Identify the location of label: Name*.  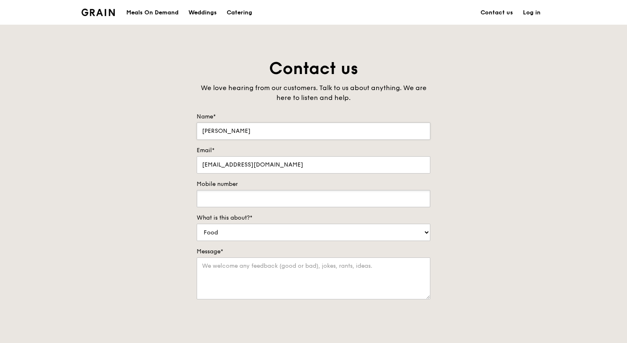
(313, 117).